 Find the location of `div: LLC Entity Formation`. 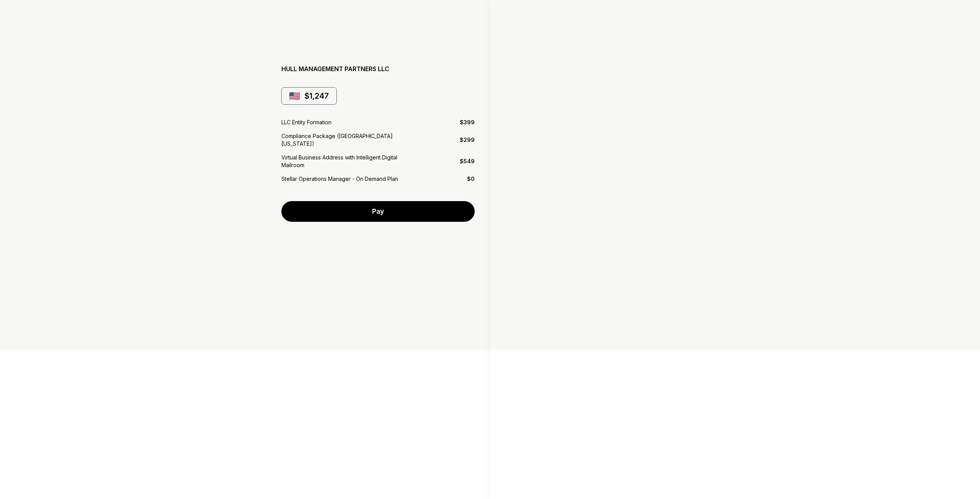

div: LLC Entity Formation is located at coordinates (345, 123).